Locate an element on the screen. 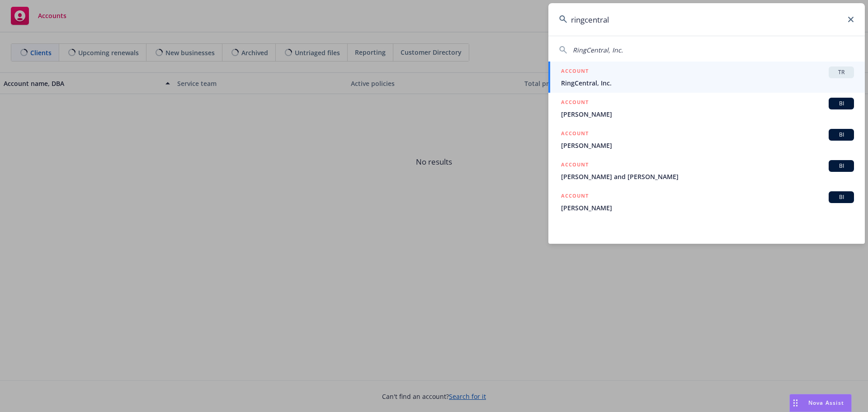 This screenshot has width=868, height=412. span: Nova Assist is located at coordinates (826, 403).